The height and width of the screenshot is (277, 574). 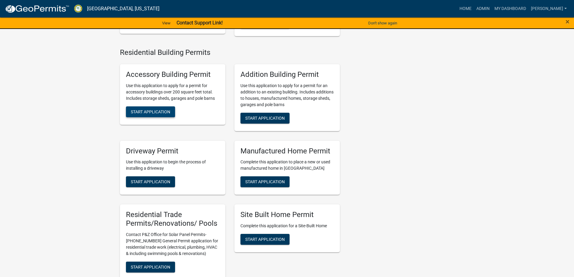 What do you see at coordinates (287, 74) in the screenshot?
I see `h5: Addition Building Permit` at bounding box center [287, 74].